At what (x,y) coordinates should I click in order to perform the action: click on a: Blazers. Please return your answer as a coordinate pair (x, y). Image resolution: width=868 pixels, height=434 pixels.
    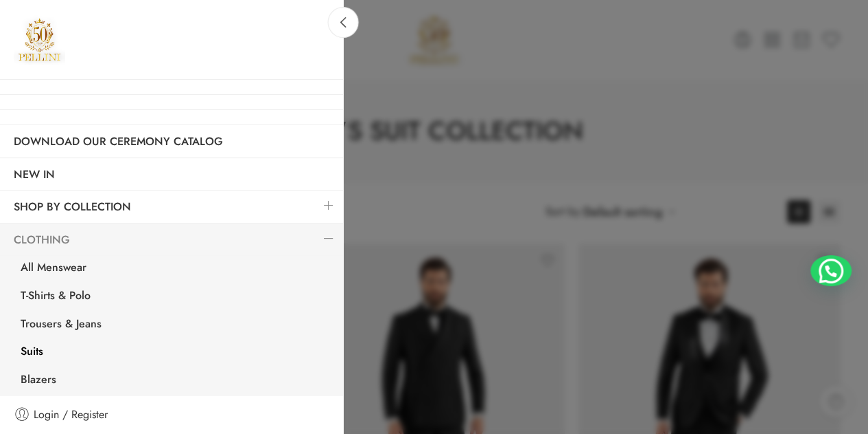
    Looking at the image, I should click on (175, 381).